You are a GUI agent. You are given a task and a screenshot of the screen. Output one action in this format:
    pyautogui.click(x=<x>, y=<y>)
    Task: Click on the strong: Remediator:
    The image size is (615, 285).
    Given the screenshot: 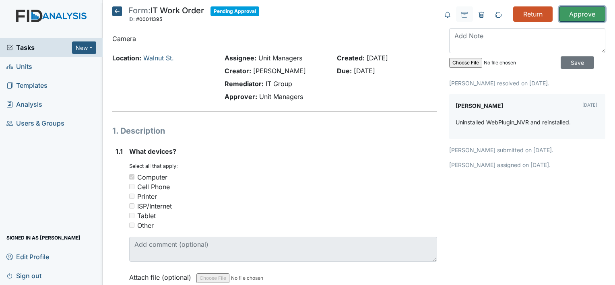 What is the action you would take?
    pyautogui.click(x=244, y=84)
    